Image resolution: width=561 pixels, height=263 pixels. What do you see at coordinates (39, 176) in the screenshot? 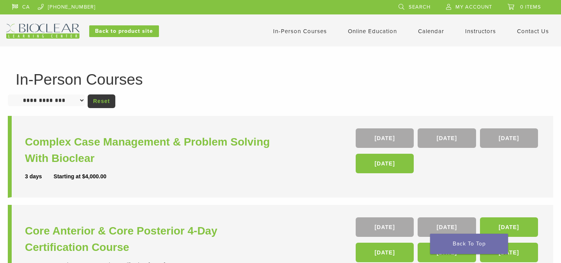
I see `div: 3 days` at bounding box center [39, 176].